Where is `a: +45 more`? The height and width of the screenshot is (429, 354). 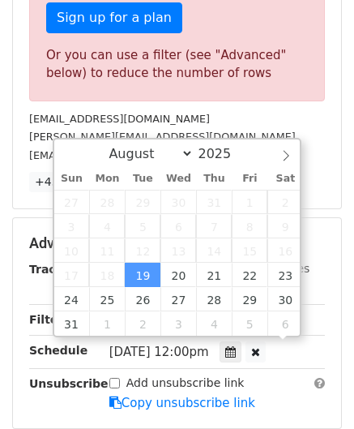 a: +45 more is located at coordinates (63, 182).